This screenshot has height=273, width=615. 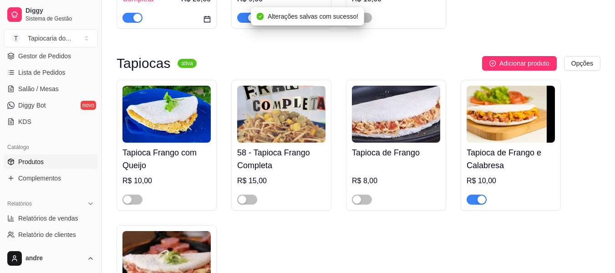 I want to click on span: Diggy, so click(x=60, y=11).